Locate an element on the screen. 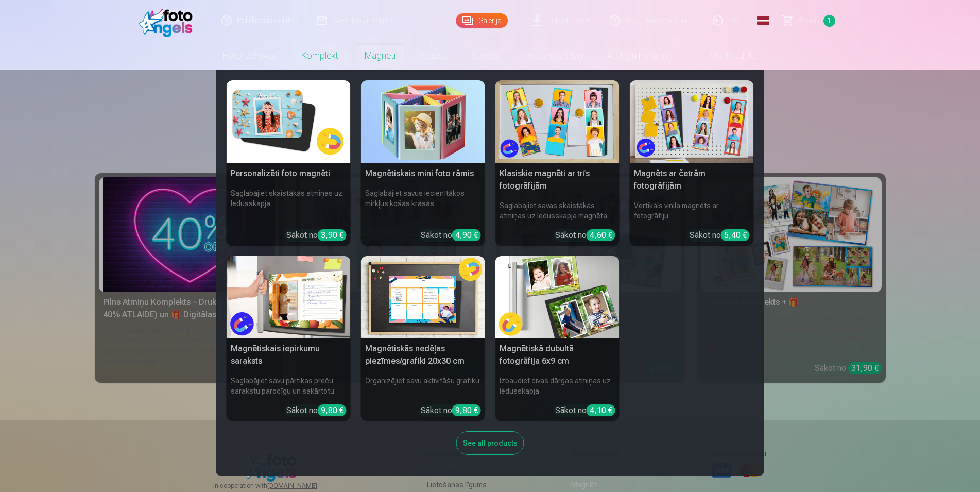 The image size is (980, 492). a: Magnēti is located at coordinates (380, 56).